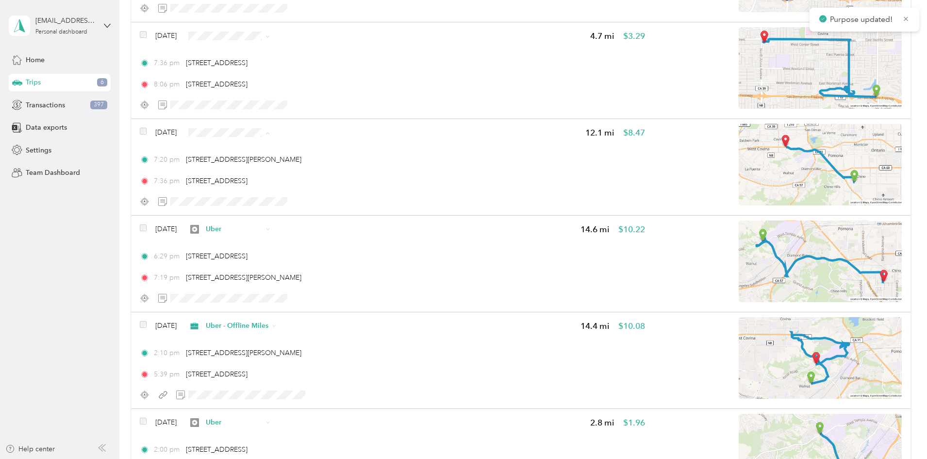  Describe the element at coordinates (167, 256) in the screenshot. I see `span: 6:29 pm` at that location.